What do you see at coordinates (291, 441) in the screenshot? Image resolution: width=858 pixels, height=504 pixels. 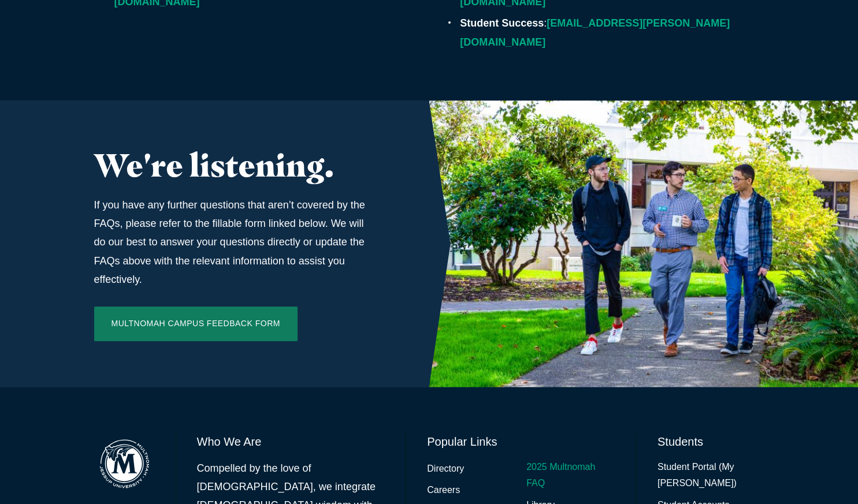 I see `h6: Who We Are` at bounding box center [291, 441].